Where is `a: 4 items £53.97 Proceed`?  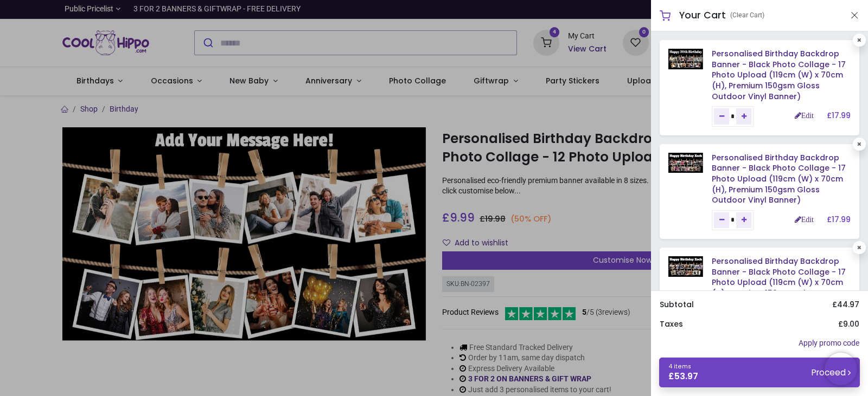
a: 4 items £53.97 Proceed is located at coordinates (759, 372).